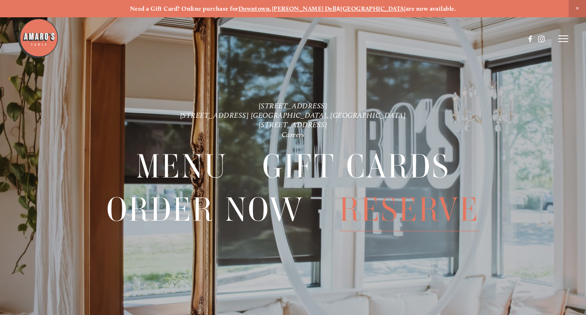  What do you see at coordinates (184, 9) in the screenshot?
I see `strong: Need a Gift Card? Online purchase for` at bounding box center [184, 9].